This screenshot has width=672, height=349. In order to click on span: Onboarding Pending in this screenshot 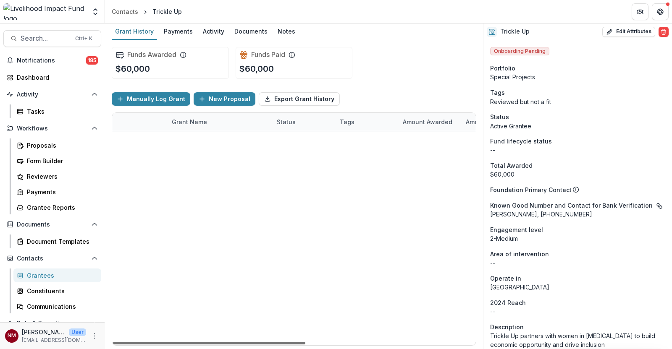, I will do `click(519, 51)`.